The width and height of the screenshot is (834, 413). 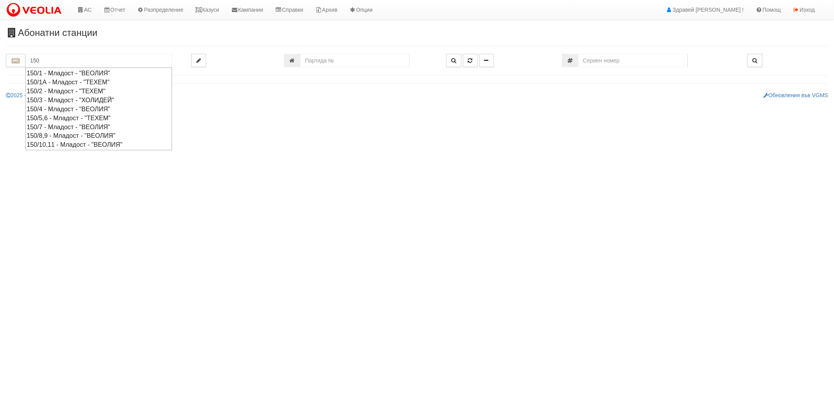 I want to click on a: 2025 - Sintex Group Ltd., so click(x=38, y=95).